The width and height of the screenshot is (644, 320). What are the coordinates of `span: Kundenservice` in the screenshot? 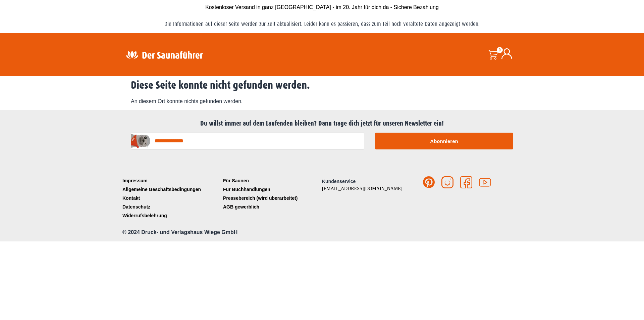 It's located at (338, 181).